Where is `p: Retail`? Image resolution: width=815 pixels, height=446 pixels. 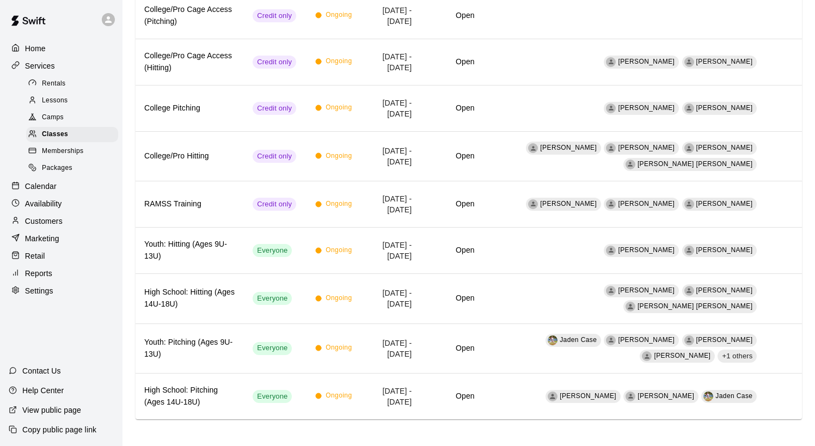 p: Retail is located at coordinates (35, 256).